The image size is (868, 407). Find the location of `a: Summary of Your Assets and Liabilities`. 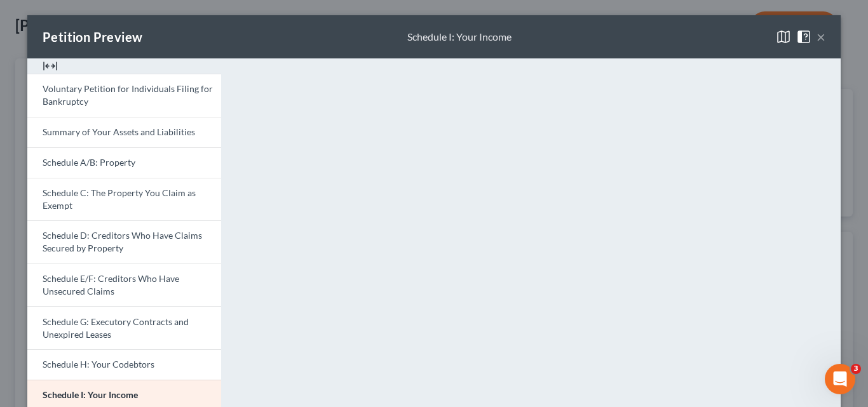

a: Summary of Your Assets and Liabilities is located at coordinates (124, 132).